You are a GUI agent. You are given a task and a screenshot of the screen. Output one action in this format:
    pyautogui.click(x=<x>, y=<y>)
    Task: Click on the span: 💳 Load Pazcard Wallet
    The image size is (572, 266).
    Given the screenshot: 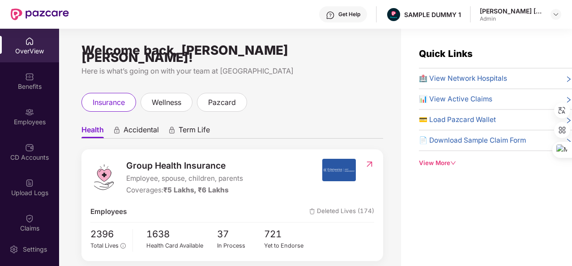 What is the action you would take?
    pyautogui.click(x=458, y=120)
    